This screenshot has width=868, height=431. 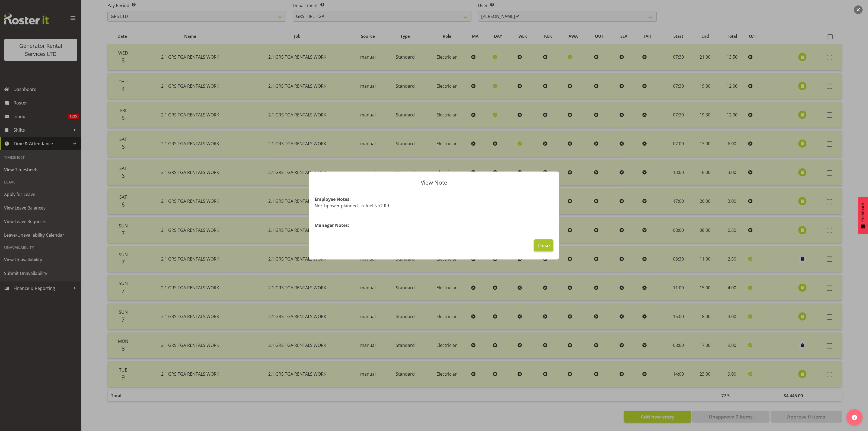 What do you see at coordinates (434, 206) in the screenshot?
I see `p: Northpower planned - refuel No2 Rd` at bounding box center [434, 206].